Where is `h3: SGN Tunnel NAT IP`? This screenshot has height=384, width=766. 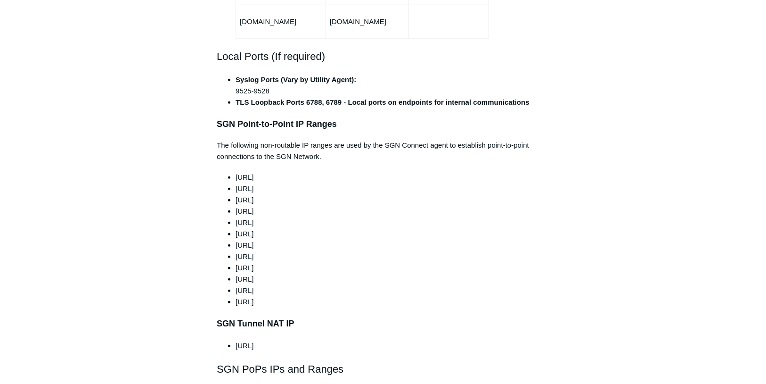 h3: SGN Tunnel NAT IP is located at coordinates (383, 323).